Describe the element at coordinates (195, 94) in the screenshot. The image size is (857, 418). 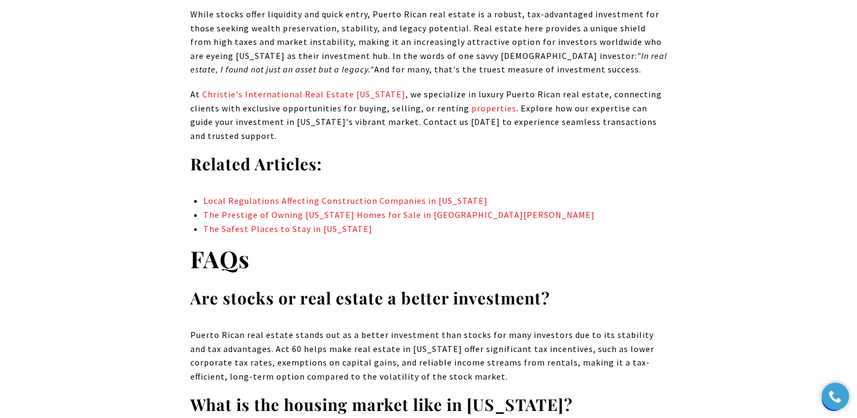
I see `span: At` at that location.